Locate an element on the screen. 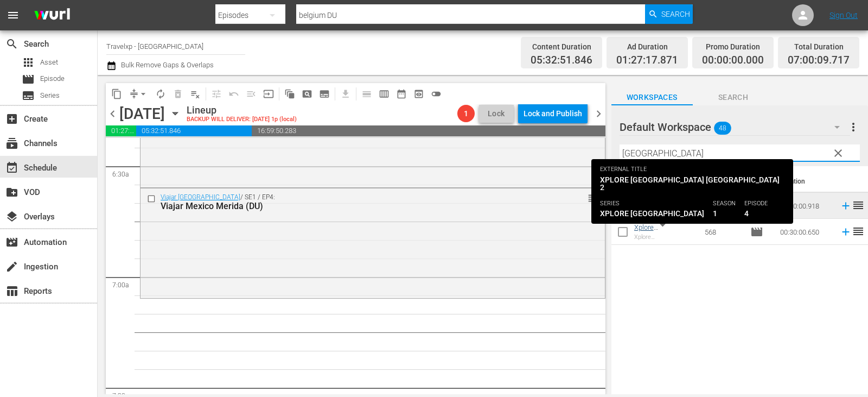  div: Lock and Publish is located at coordinates (553, 113).